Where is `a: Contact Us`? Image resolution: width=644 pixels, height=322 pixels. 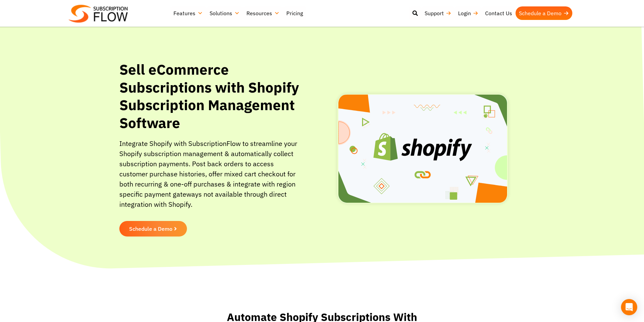 a: Contact Us is located at coordinates (499, 13).